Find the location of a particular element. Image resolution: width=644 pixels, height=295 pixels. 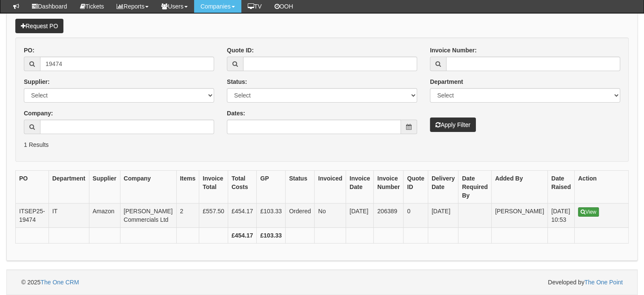

td: ITSEP25-19474 is located at coordinates (33, 216).